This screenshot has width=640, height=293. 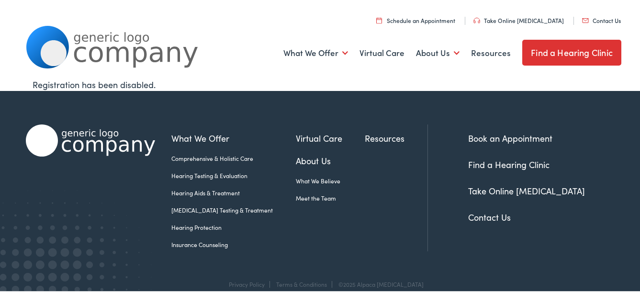 I want to click on a: What We Believe, so click(x=330, y=179).